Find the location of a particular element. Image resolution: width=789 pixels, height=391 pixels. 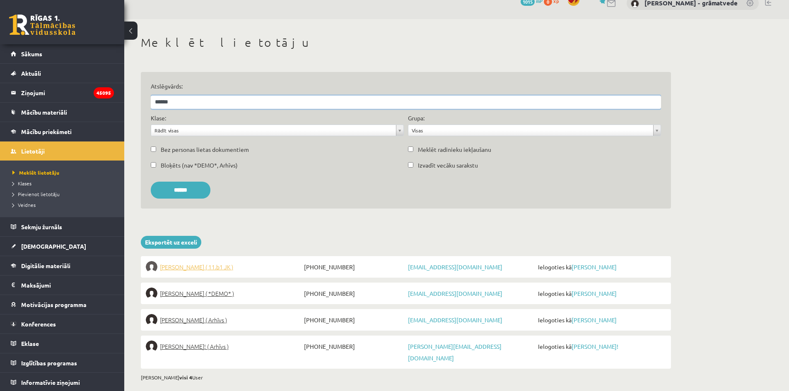

a: Ziņojumi45095 is located at coordinates (62, 93).